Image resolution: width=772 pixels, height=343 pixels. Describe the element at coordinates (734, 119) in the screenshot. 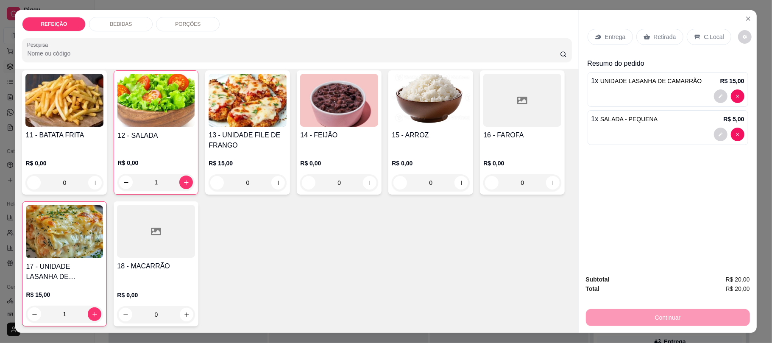

I see `p: R$ 5,00` at that location.